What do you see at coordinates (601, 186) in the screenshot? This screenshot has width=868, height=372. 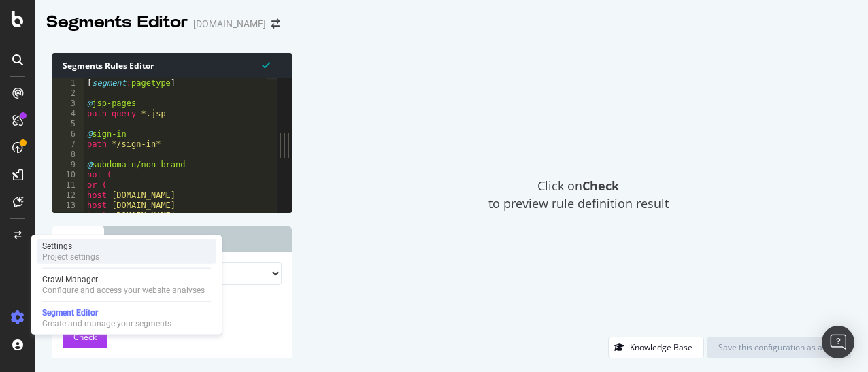 I see `strong: Check` at bounding box center [601, 186].